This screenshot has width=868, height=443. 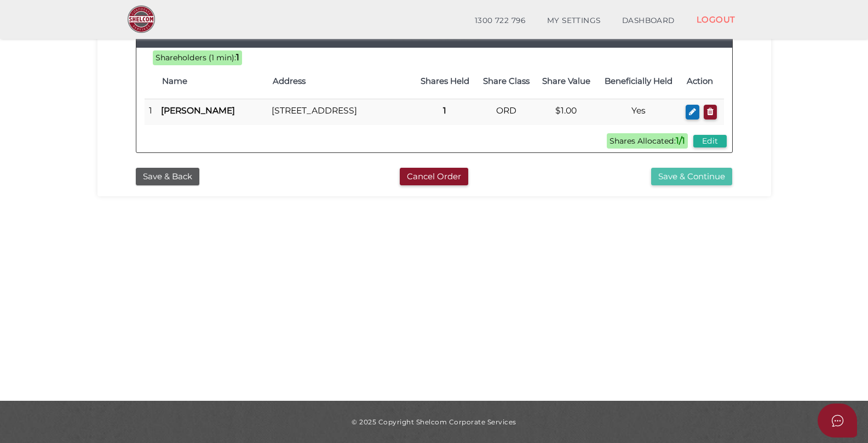 I want to click on button: Cancel Order, so click(x=433, y=176).